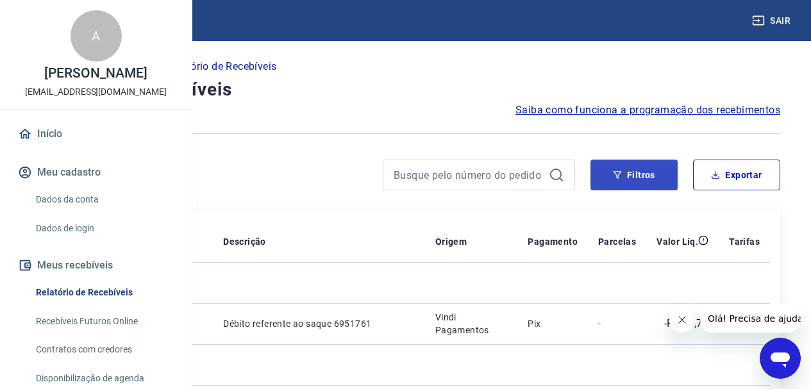 The image size is (811, 389). What do you see at coordinates (686, 324) in the screenshot?
I see `p: -R$ 64,70` at bounding box center [686, 324].